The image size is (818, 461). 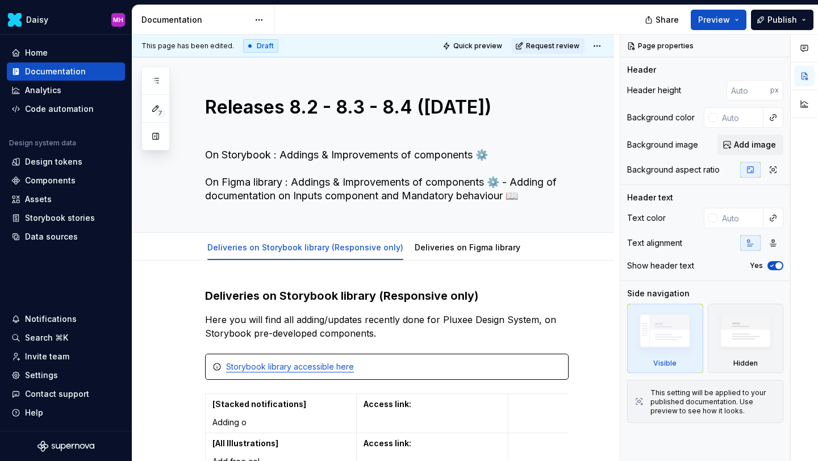 I want to click on button: Contact support, so click(x=66, y=394).